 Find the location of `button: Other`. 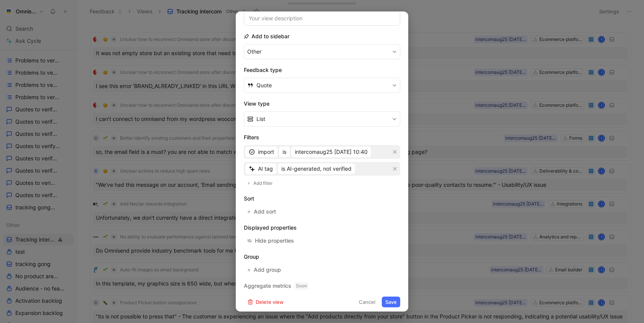

button: Other is located at coordinates (322, 52).